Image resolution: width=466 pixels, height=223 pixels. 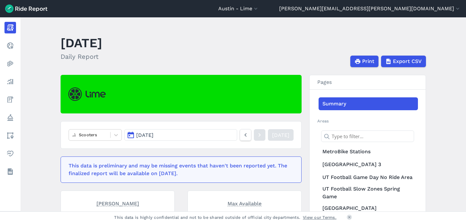 I want to click on a: View our Terms., so click(x=320, y=217).